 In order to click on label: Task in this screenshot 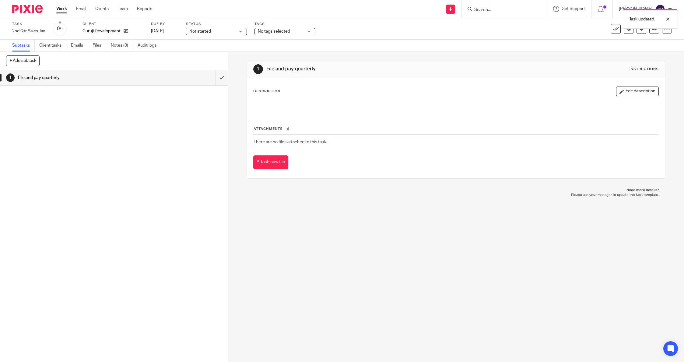, I will do `click(29, 24)`.